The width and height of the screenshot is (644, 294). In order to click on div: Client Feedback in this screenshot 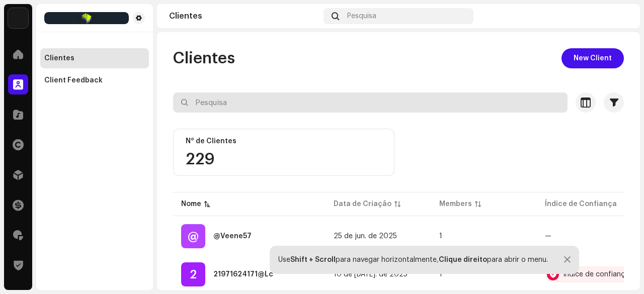, I will do `click(73, 80)`.